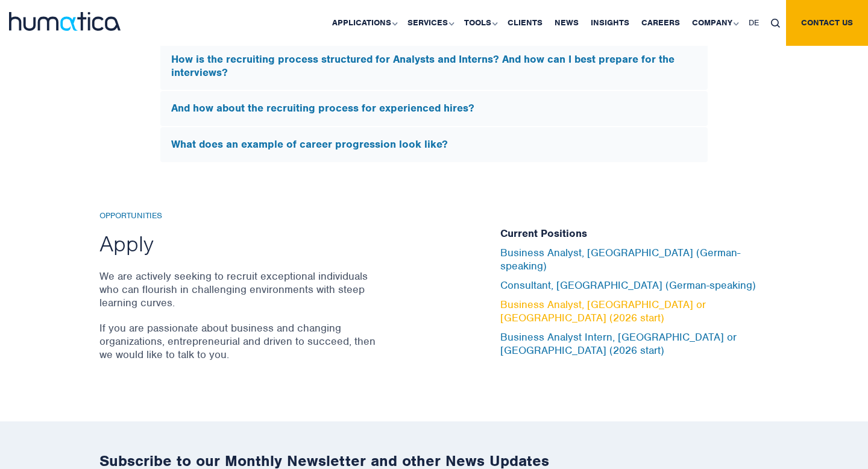 Image resolution: width=868 pixels, height=469 pixels. What do you see at coordinates (64, 21) in the screenshot?
I see `img: logo` at bounding box center [64, 21].